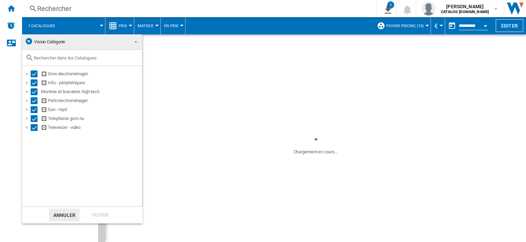  I want to click on input: Rechercher dans les Catalogues, so click(86, 58).